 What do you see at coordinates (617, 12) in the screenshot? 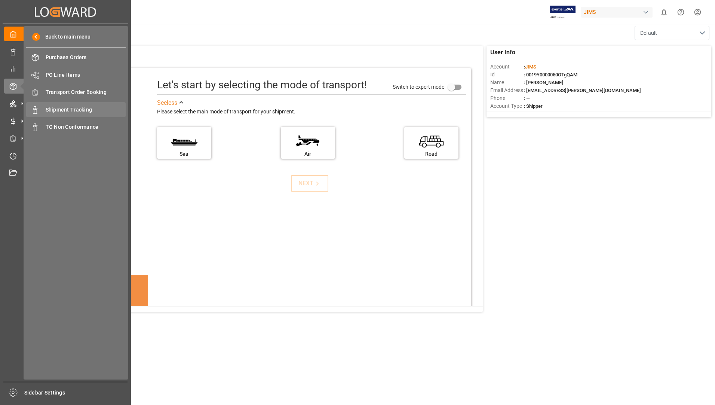
I see `div: JIMS` at bounding box center [617, 12].